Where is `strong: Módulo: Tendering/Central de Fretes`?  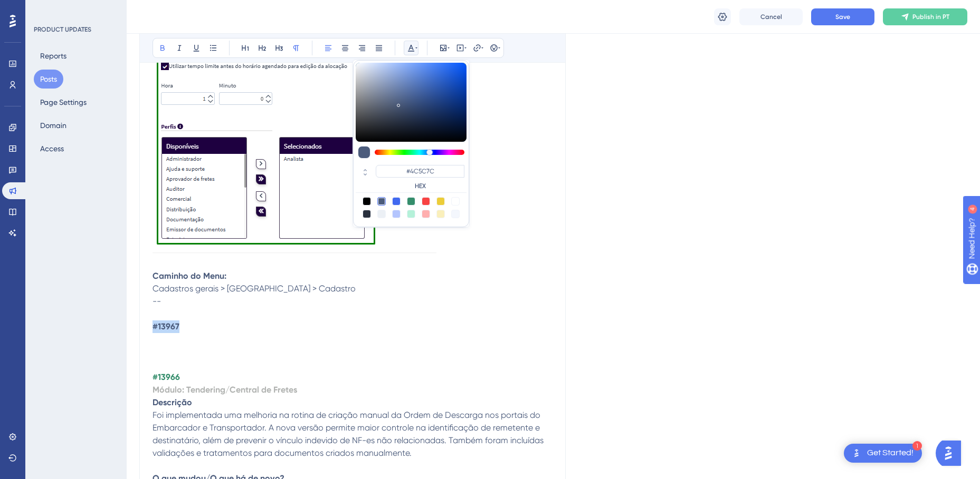 strong: Módulo: Tendering/Central de Fretes is located at coordinates (225, 390).